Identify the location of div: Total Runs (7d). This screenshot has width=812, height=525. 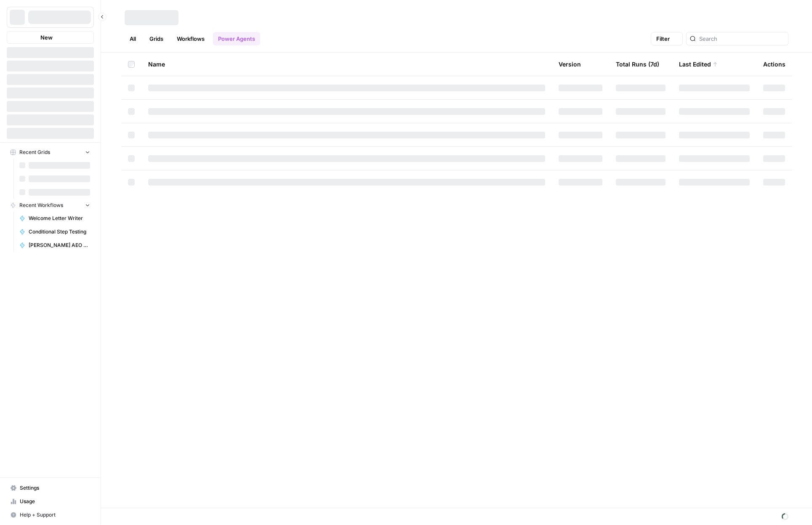
(637, 64).